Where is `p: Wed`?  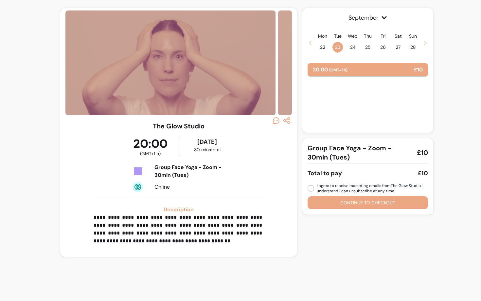 p: Wed is located at coordinates (353, 36).